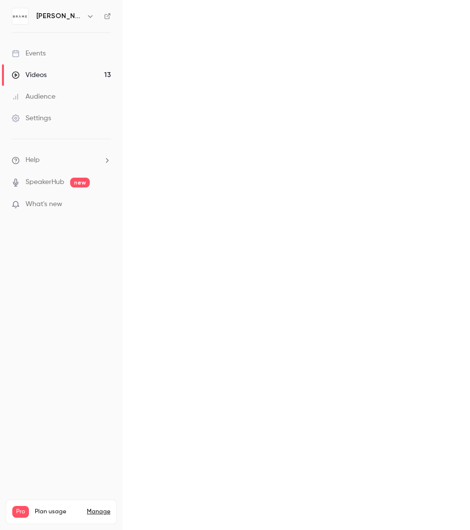 The width and height of the screenshot is (470, 530). What do you see at coordinates (99, 512) in the screenshot?
I see `a: Manage` at bounding box center [99, 512].